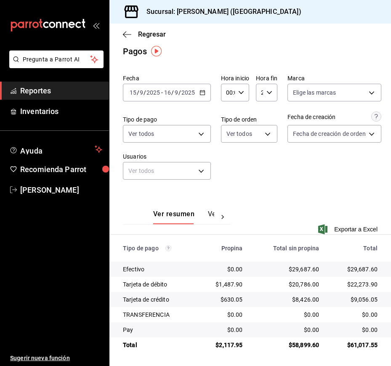 This screenshot has width=391, height=366. I want to click on div: Pagos, so click(135, 51).